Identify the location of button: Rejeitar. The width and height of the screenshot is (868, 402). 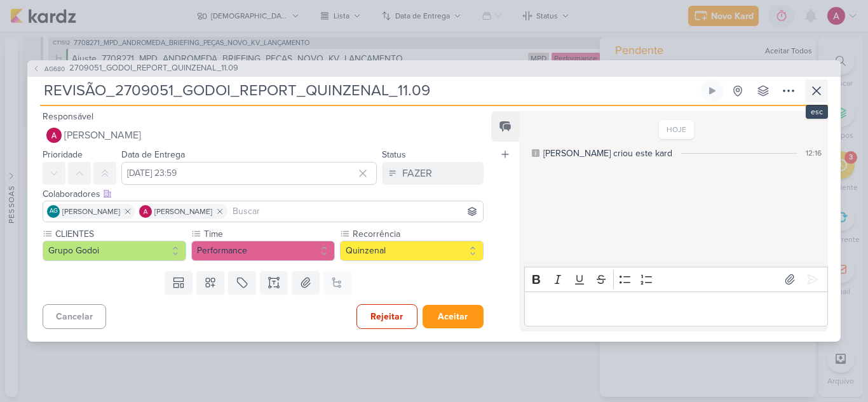
(387, 316).